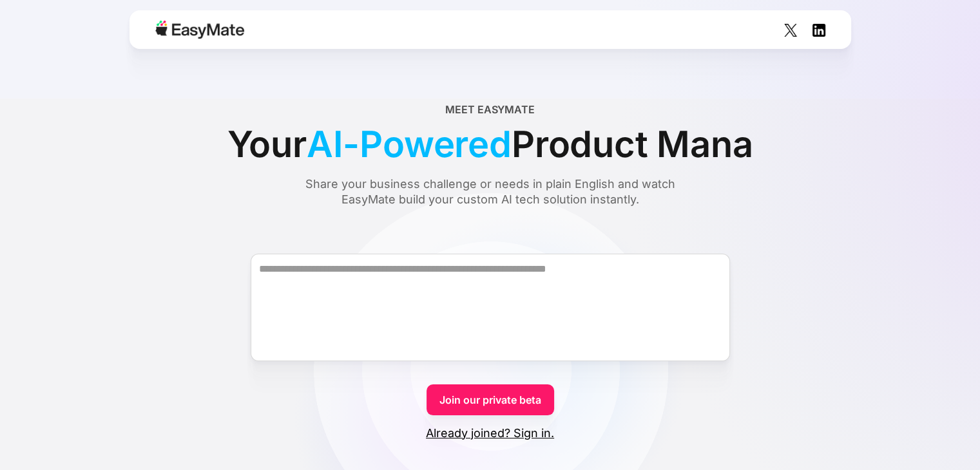 The width and height of the screenshot is (980, 470). What do you see at coordinates (490, 335) in the screenshot?
I see `form: Form` at bounding box center [490, 335].